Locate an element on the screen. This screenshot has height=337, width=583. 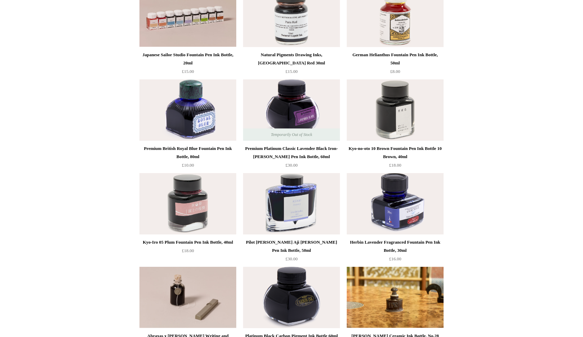
img: Herbin Lavender Fragranced Fountain Pen Ink Bottle, 30ml is located at coordinates (395, 204).